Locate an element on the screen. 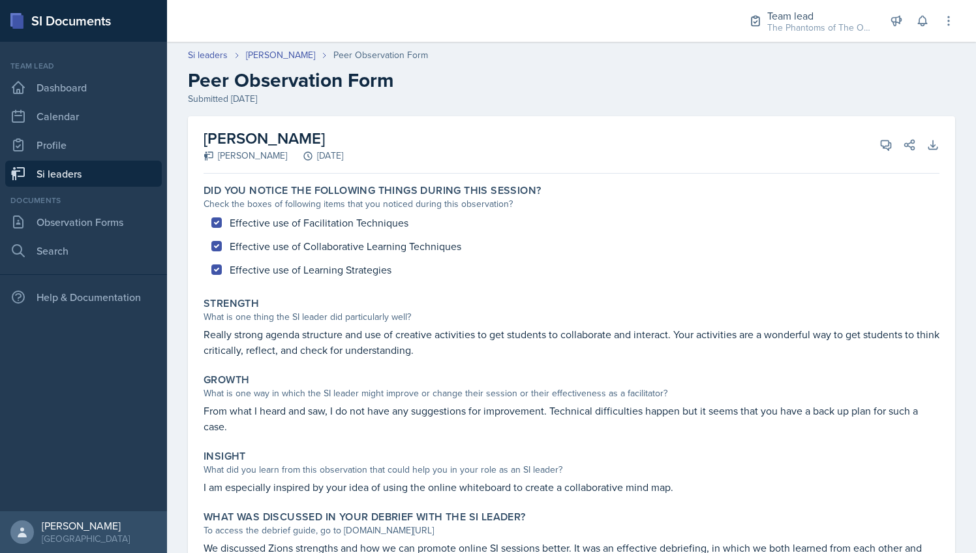 This screenshot has height=553, width=976. div: Check the boxes of following items that you noticed during this observation? is located at coordinates (572, 204).